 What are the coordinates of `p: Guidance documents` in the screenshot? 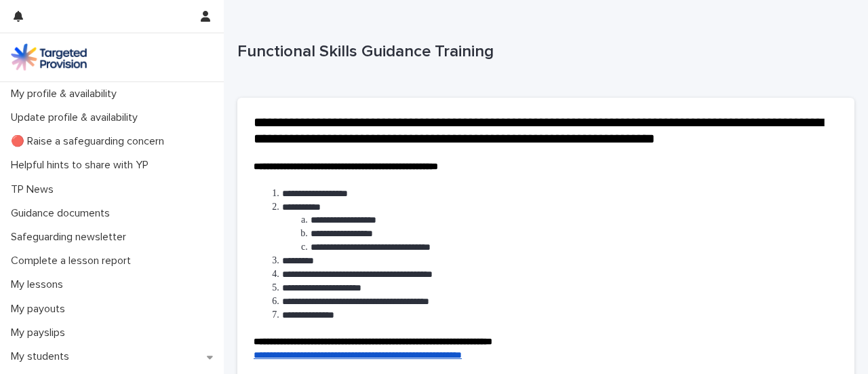 It's located at (63, 213).